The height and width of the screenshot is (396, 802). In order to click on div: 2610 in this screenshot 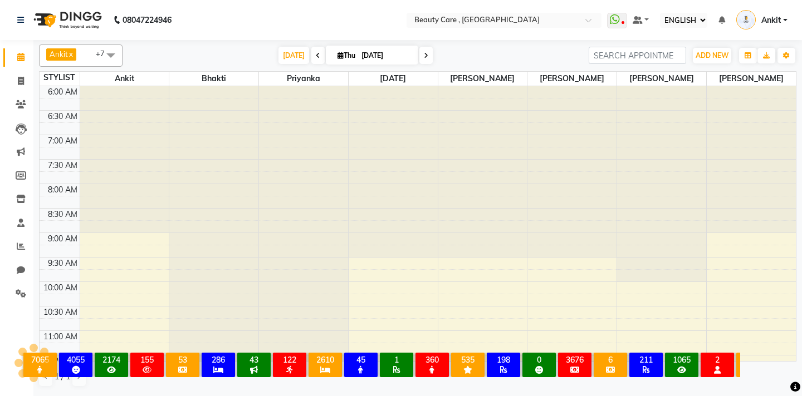, I will do `click(325, 360)`.